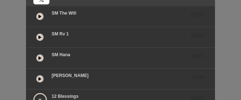 This screenshot has height=100, width=241. What do you see at coordinates (198, 56) in the screenshot?
I see `span: 03:27` at bounding box center [198, 56].